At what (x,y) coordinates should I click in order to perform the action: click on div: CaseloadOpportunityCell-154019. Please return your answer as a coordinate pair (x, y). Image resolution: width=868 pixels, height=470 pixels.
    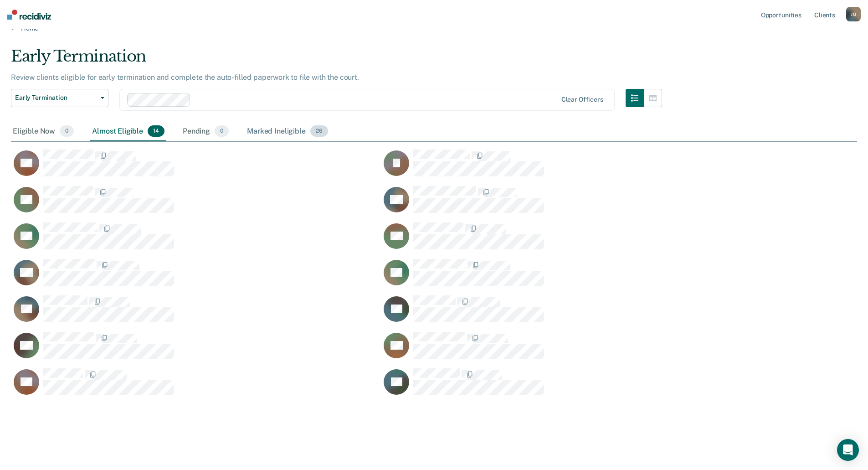
    Looking at the image, I should click on (566, 168).